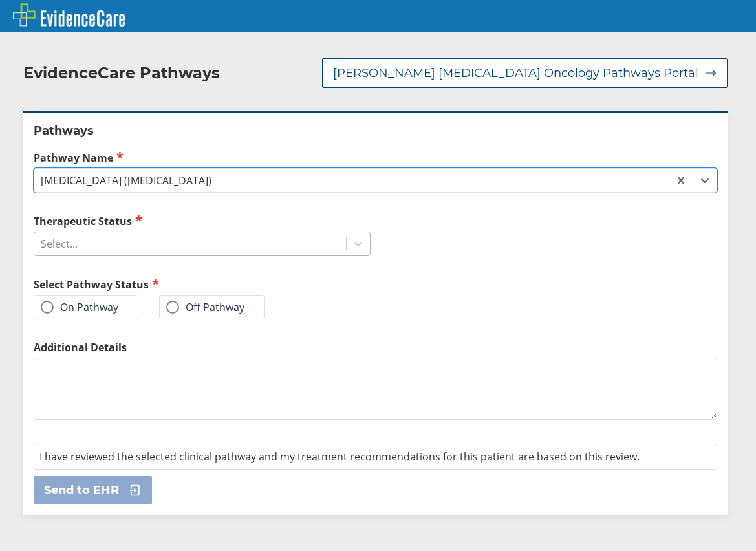 This screenshot has width=756, height=551. I want to click on span: I have reviewed the selected clinical pathway and my treatment recommendations for this patient a..., so click(339, 456).